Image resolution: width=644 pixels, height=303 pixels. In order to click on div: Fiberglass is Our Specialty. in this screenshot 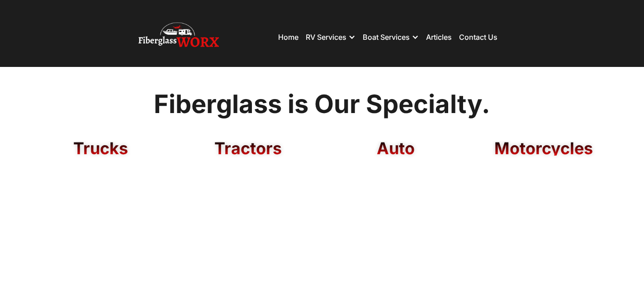, I will do `click(322, 104)`.